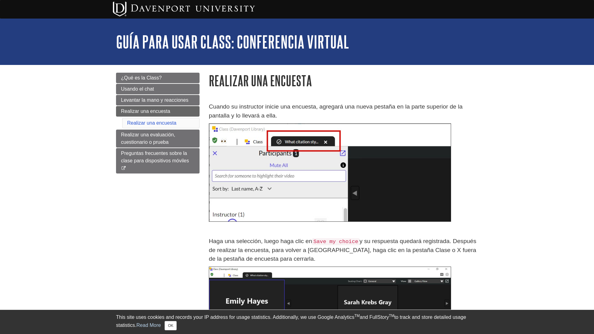 This screenshot has height=334, width=594. What do you see at coordinates (184, 9) in the screenshot?
I see `img: Davenport University` at bounding box center [184, 9].